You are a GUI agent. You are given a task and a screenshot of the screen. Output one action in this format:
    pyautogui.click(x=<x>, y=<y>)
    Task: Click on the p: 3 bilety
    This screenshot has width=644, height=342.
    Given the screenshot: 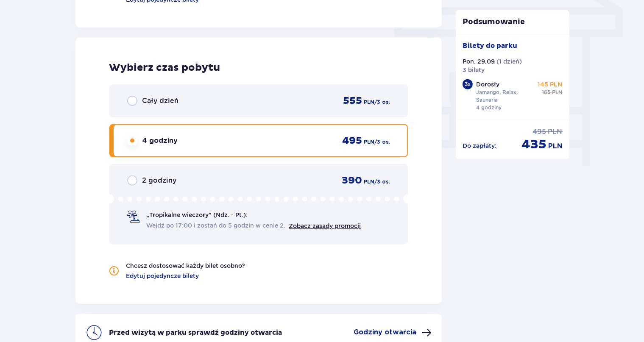 What is the action you would take?
    pyautogui.click(x=474, y=70)
    